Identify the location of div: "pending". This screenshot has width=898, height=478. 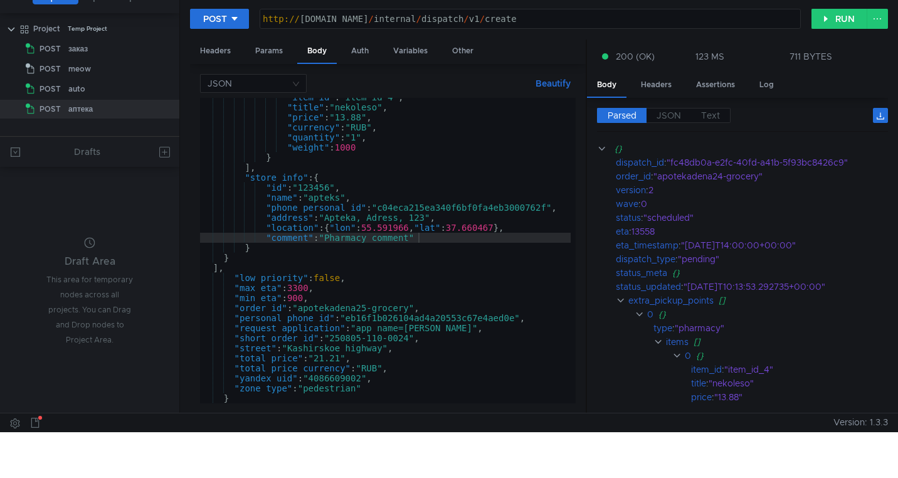
(775, 259).